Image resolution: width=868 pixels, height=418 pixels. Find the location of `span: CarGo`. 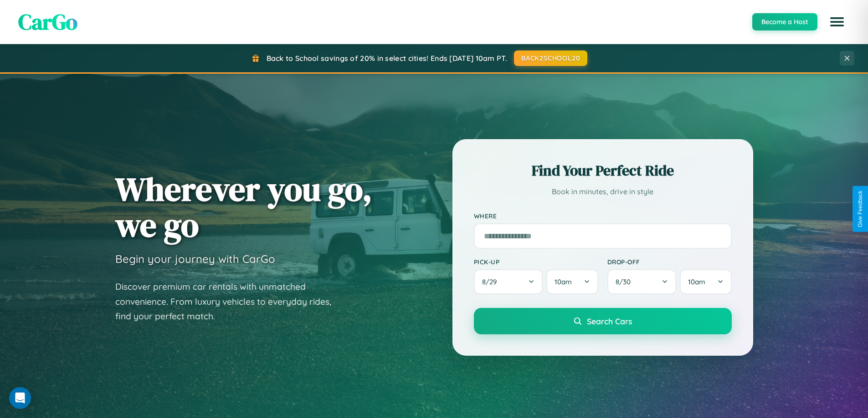

span: CarGo is located at coordinates (47, 21).